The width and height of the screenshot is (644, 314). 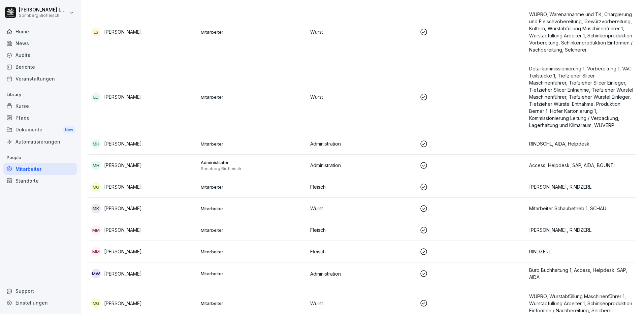 What do you see at coordinates (40, 181) in the screenshot?
I see `a: Standorte` at bounding box center [40, 181].